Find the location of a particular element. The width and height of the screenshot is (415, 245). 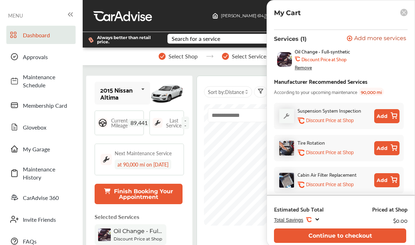

span: Glovebox is located at coordinates (47, 127).